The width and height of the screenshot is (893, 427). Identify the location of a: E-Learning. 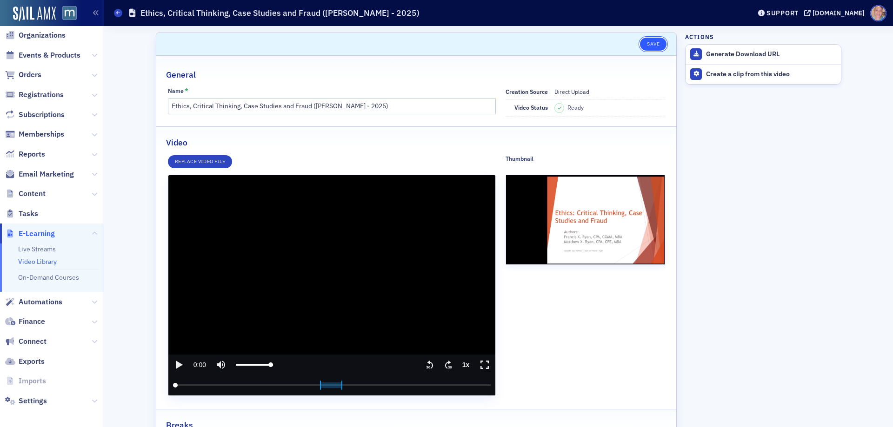
(30, 234).